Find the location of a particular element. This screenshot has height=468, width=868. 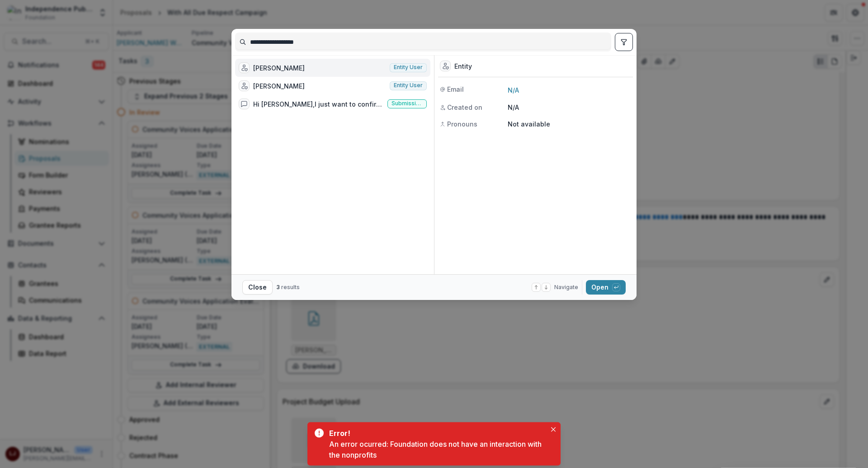

div: Error! is located at coordinates (436, 434).